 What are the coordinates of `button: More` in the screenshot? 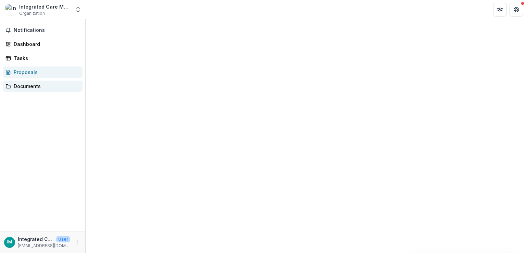 It's located at (77, 242).